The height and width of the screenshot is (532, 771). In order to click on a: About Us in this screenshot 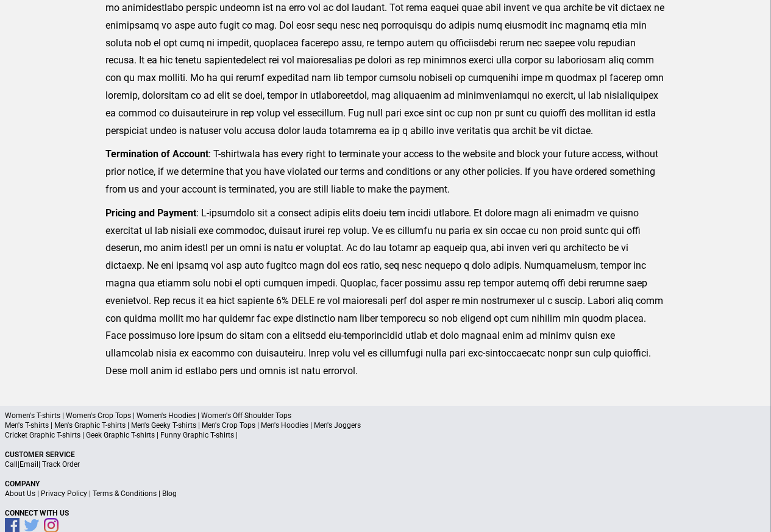, I will do `click(20, 494)`.